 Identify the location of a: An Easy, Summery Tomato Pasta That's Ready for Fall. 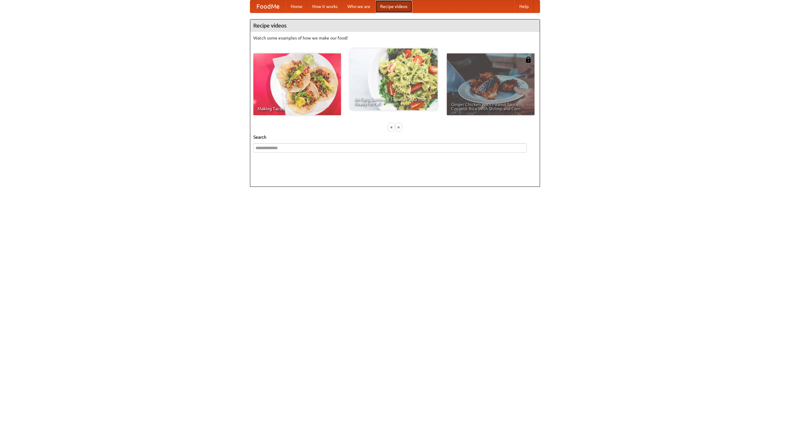
(394, 79).